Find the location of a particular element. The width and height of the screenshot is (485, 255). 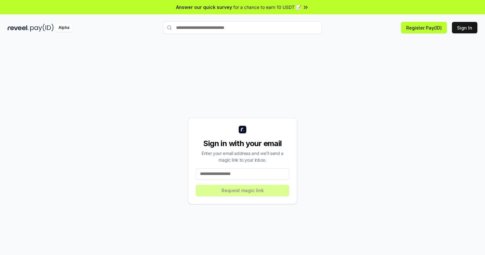

span: for a chance to earn 10 USDT 📝 is located at coordinates (267, 7).